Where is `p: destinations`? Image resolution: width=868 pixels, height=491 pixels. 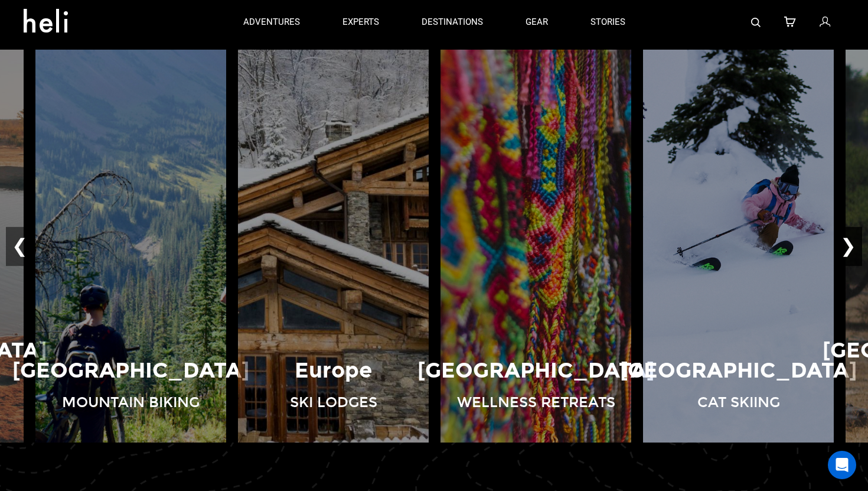 p: destinations is located at coordinates (453, 22).